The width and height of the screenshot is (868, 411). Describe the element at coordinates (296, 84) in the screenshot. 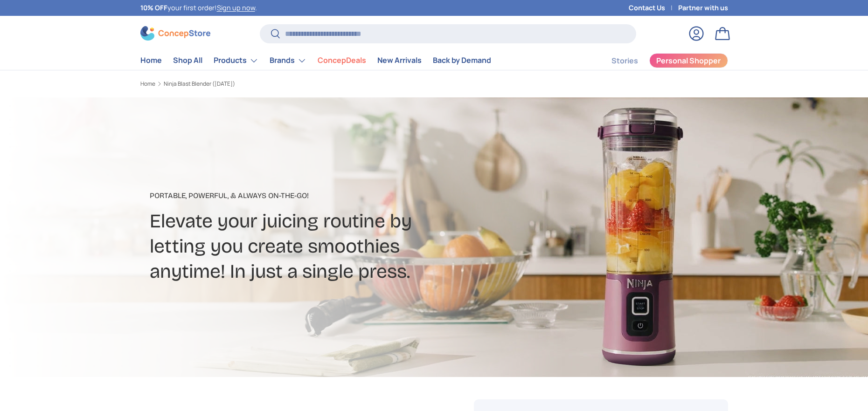

I see `nav: Breadcrumbs` at that location.